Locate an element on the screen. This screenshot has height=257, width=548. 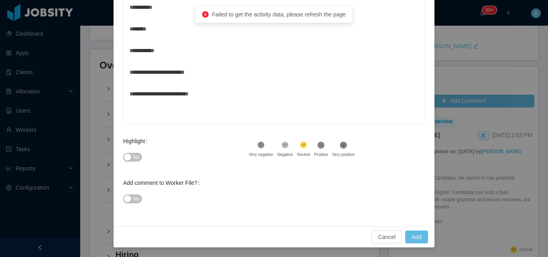
button: Add comment to Worker File? is located at coordinates (132, 199).